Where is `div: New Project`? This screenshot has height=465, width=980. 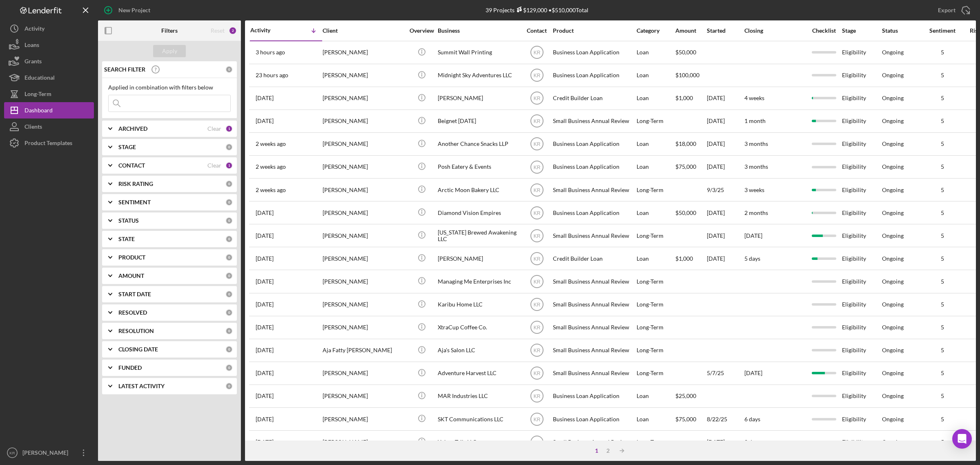 div: New Project is located at coordinates (135, 10).